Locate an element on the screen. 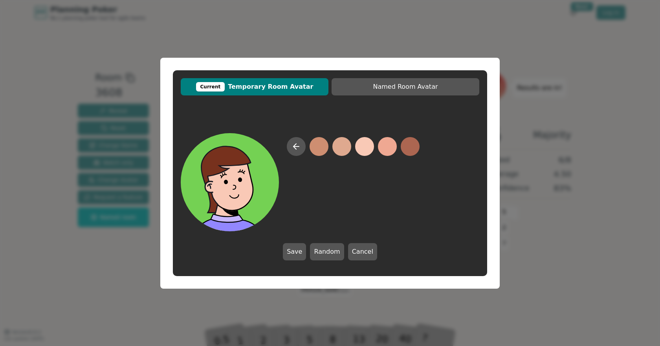  button: Cancel is located at coordinates (363, 252).